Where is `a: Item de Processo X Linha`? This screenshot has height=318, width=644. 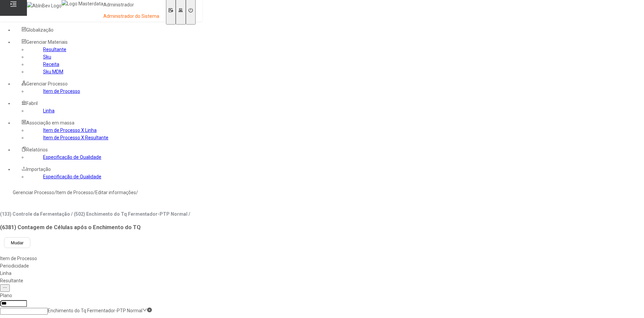
a: Item de Processo X Linha is located at coordinates (69, 130).